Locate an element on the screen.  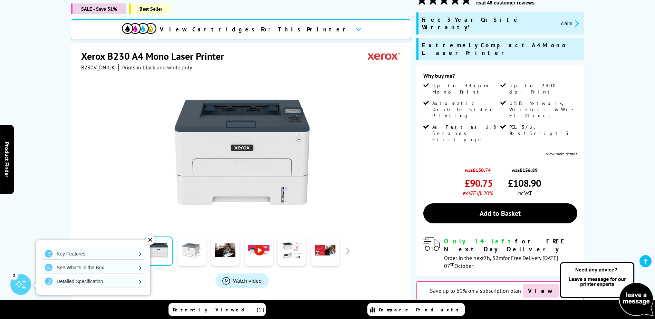
strike: £130.74 is located at coordinates (482, 170).